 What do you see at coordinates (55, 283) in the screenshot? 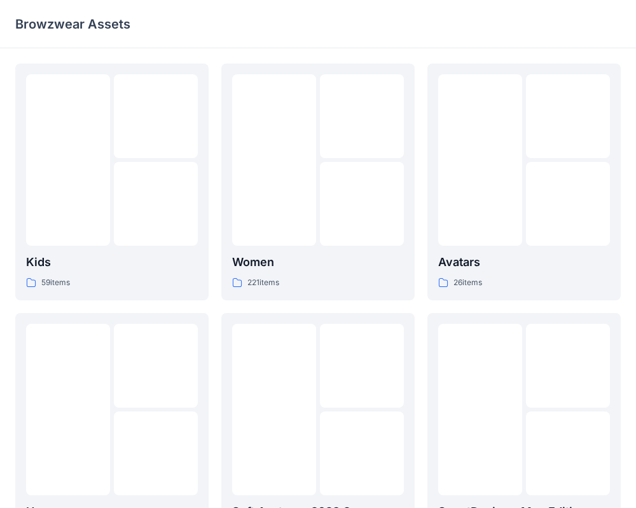
I see `p: 59 items` at bounding box center [55, 283].